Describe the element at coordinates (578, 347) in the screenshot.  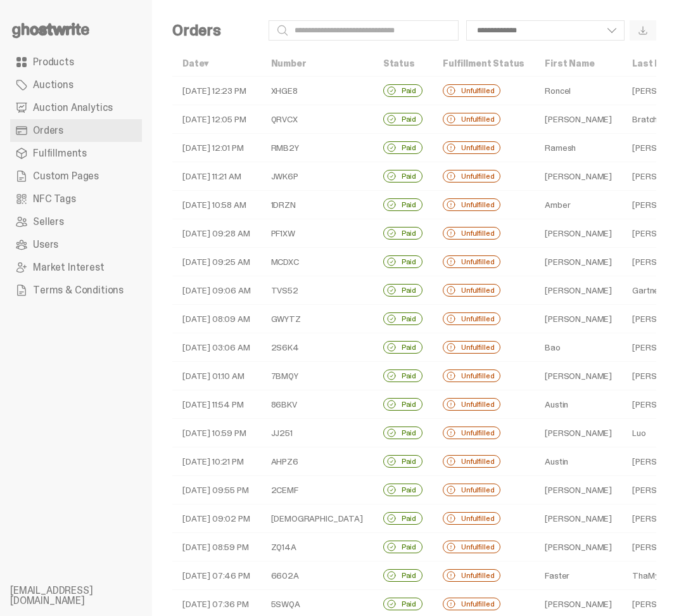
I see `td: Bao` at that location.